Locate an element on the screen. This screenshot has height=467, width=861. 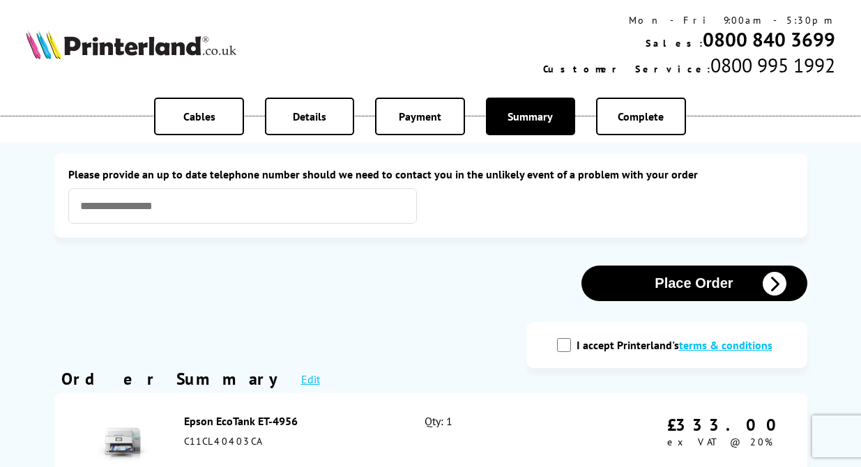
span: ex VAT @ 20% is located at coordinates (720, 442).